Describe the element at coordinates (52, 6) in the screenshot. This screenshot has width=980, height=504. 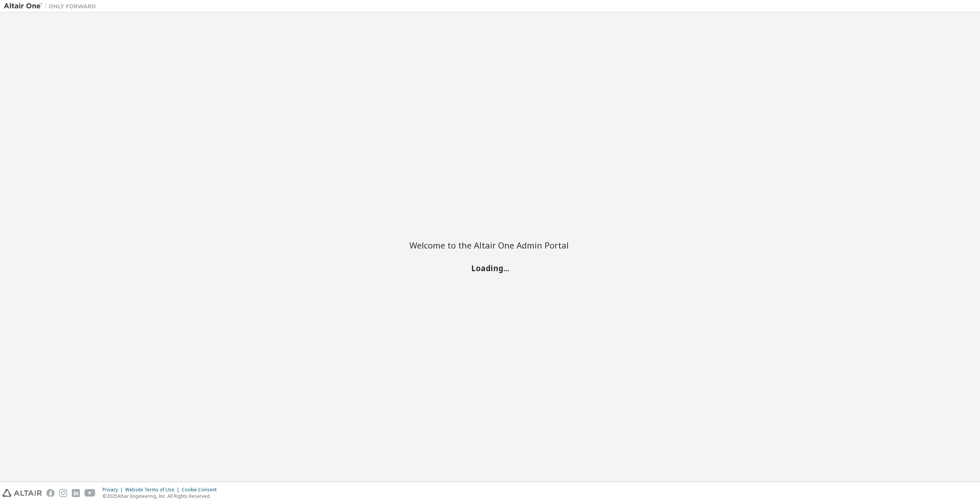
I see `img: Altair One` at that location.